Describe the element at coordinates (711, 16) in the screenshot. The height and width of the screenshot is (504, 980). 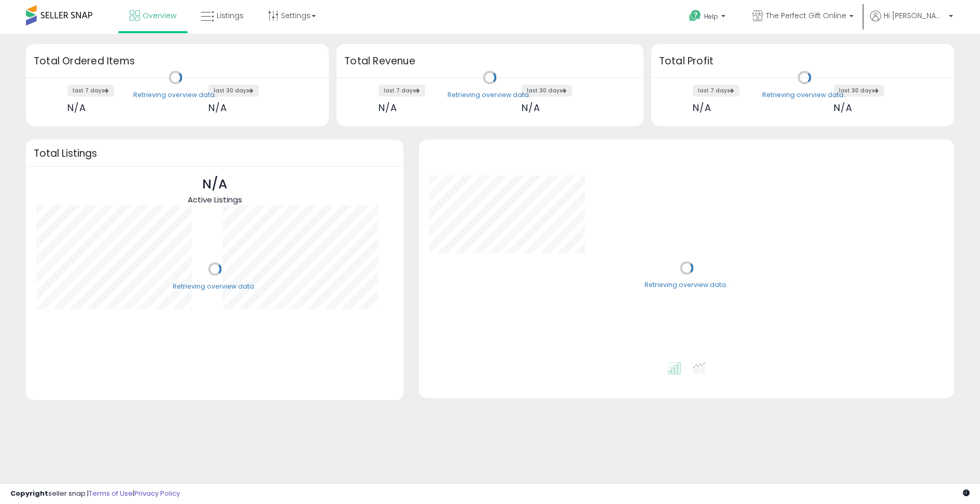
I see `span: Help` at that location.